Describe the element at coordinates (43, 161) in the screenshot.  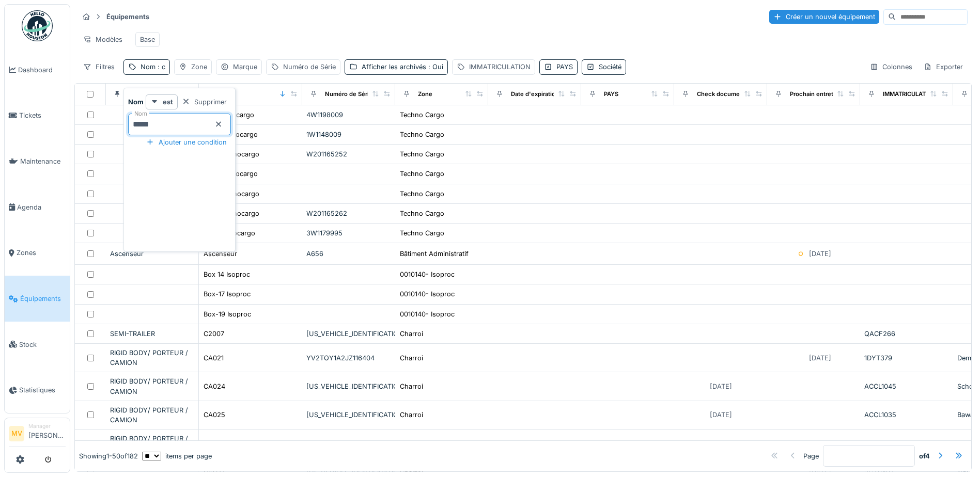
I see `span: Maintenance` at that location.